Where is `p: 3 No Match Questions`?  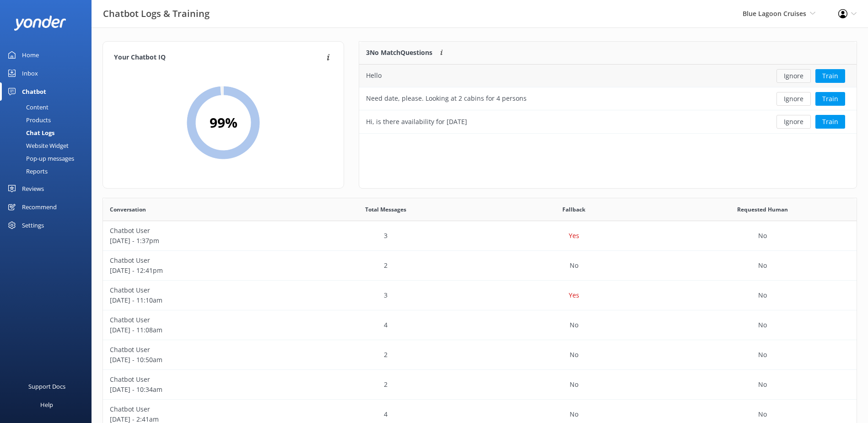
p: 3 No Match Questions is located at coordinates (399, 53).